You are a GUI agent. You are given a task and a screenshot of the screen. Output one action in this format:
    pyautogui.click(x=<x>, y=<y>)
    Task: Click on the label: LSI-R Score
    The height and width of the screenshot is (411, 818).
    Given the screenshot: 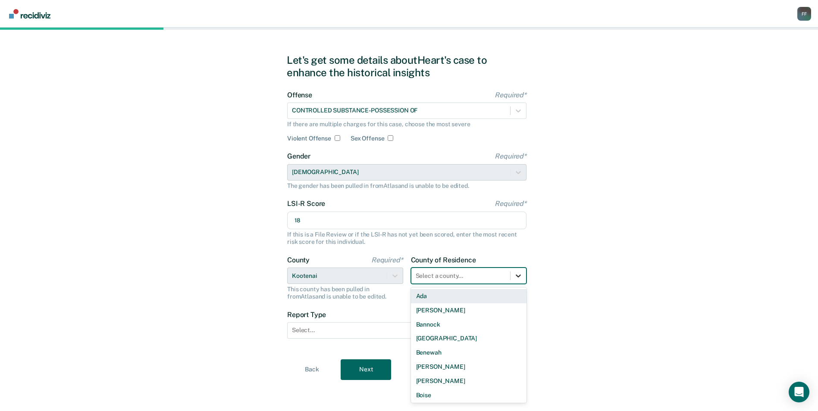 What is the action you would take?
    pyautogui.click(x=406, y=203)
    